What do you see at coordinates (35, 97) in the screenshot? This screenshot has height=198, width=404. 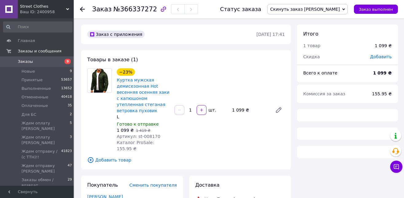 I see `span: Отмененные` at bounding box center [35, 97].